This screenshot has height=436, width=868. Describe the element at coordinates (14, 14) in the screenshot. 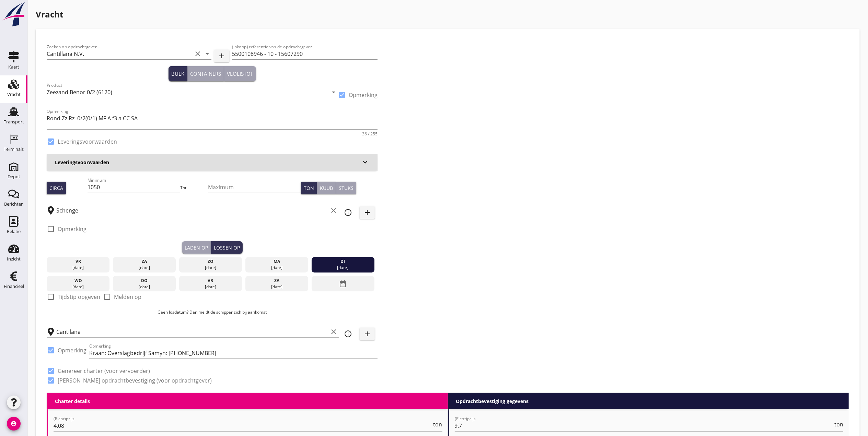

I see `img: logo-small.a267ee39.svg` at that location.